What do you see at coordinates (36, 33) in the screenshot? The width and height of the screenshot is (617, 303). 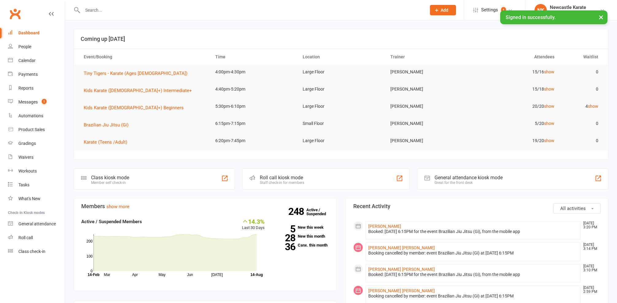 I see `a: Dashboard` at bounding box center [36, 33].